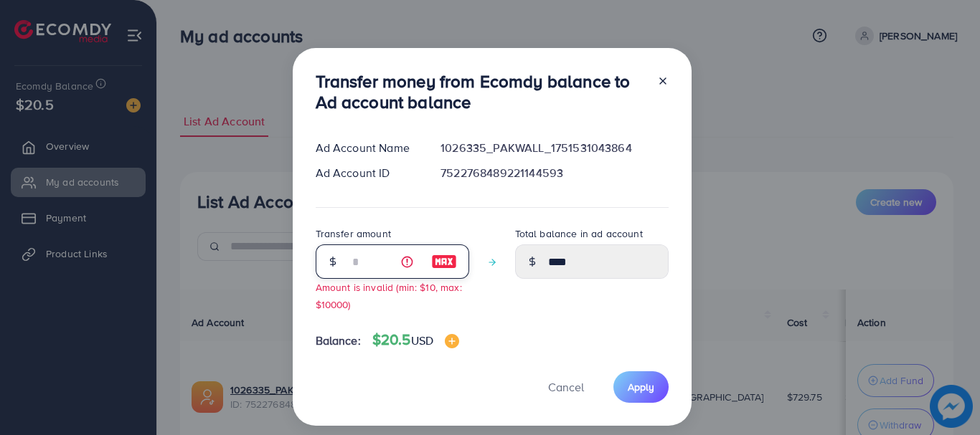 This screenshot has width=980, height=435. What do you see at coordinates (566, 387) in the screenshot?
I see `span: Cancel` at bounding box center [566, 387].